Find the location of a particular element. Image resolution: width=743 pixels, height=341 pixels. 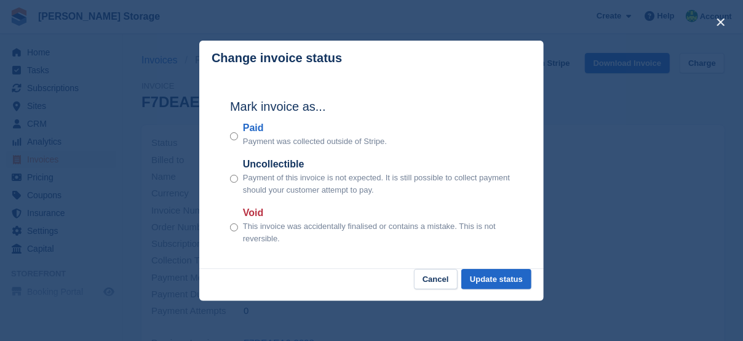

button: Update status is located at coordinates (496, 278).